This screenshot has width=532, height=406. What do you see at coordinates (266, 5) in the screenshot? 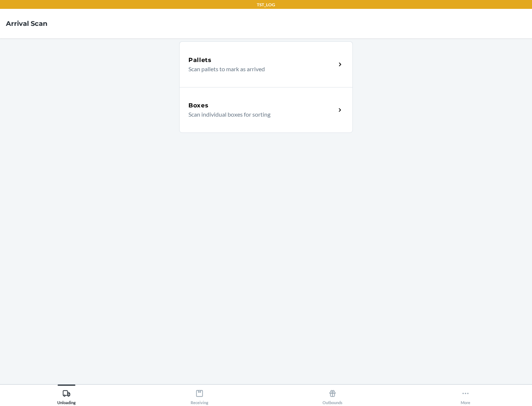
I see `p: TST_LOG` at bounding box center [266, 5].